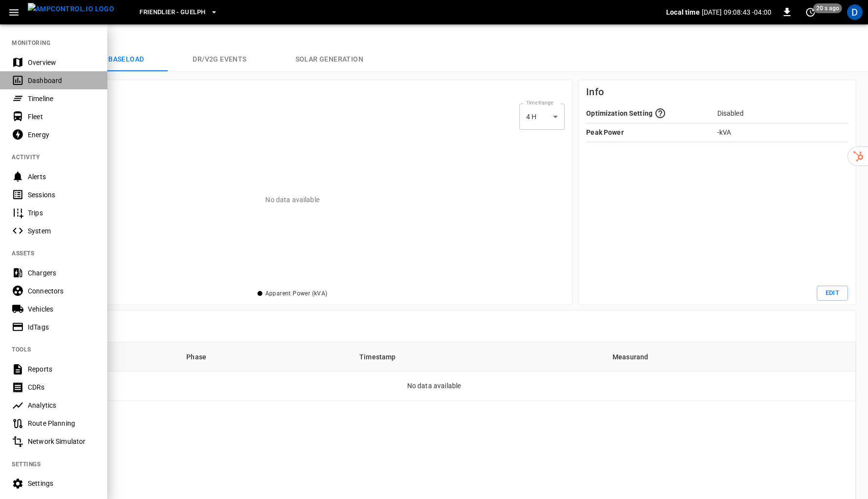 This screenshot has height=499, width=868. What do you see at coordinates (855, 12) in the screenshot?
I see `div: profile-icon` at bounding box center [855, 12].